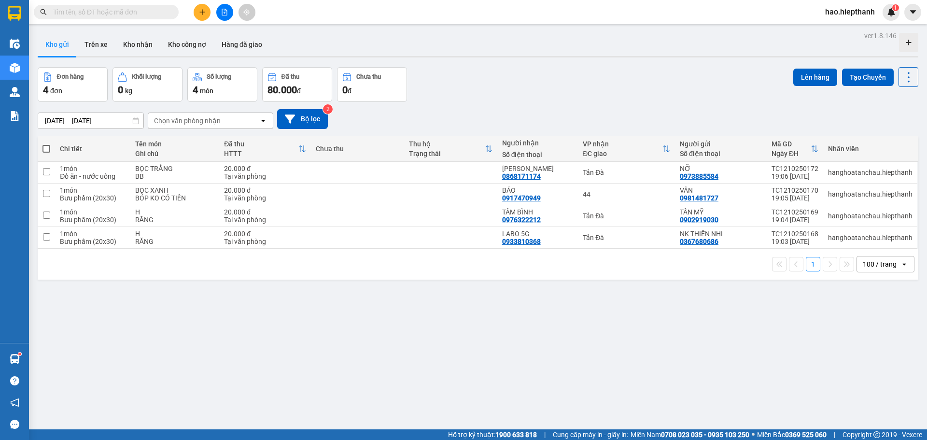  I want to click on span: Cung cấp máy in - giấy in:, so click(591, 435).